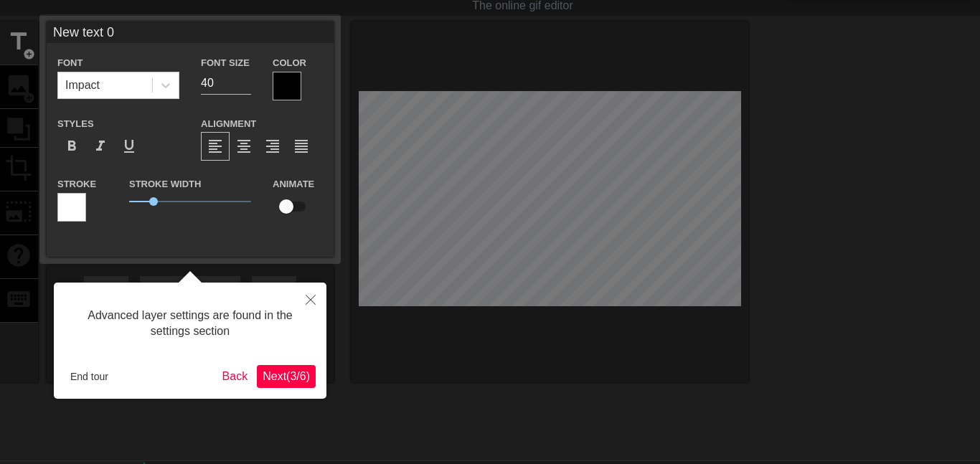 The width and height of the screenshot is (980, 464). Describe the element at coordinates (89, 376) in the screenshot. I see `button: End tour` at that location.